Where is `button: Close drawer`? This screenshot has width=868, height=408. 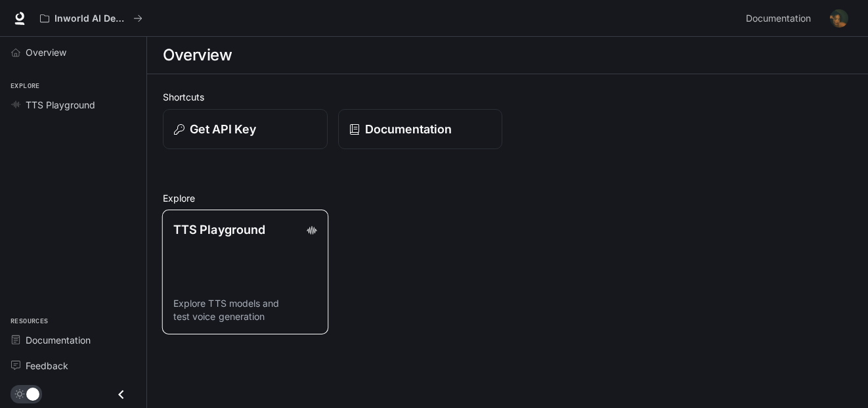 button: Close drawer is located at coordinates (121, 394).